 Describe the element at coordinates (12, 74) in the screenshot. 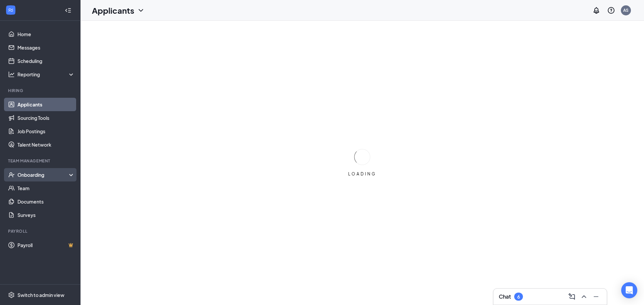

I see `svg: Analysis` at that location.